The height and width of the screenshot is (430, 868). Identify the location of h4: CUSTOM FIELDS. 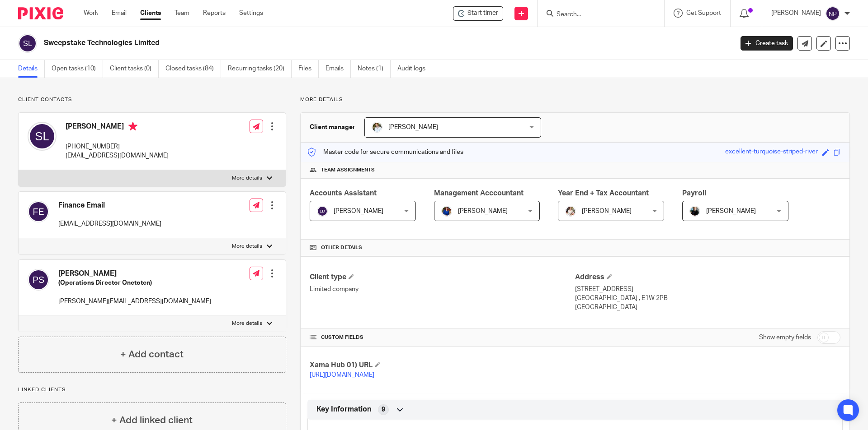
(442, 338).